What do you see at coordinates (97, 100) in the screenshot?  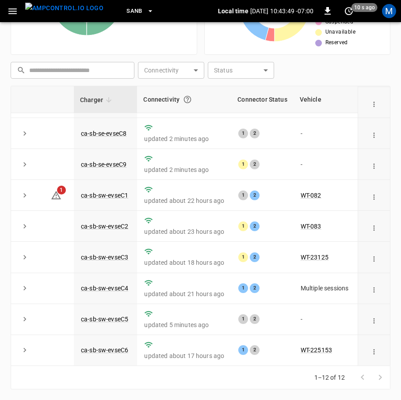 I see `span: Charger` at bounding box center [97, 100].